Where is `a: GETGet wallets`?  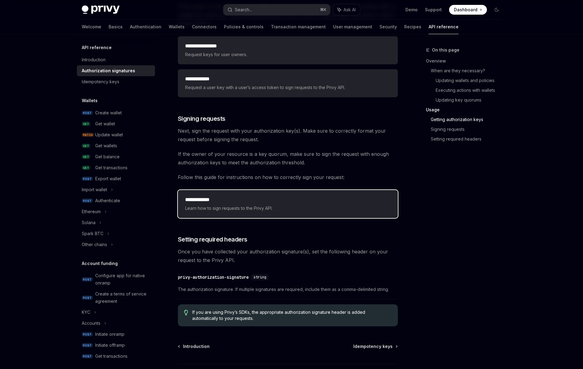 a: GETGet wallets is located at coordinates (116, 146).